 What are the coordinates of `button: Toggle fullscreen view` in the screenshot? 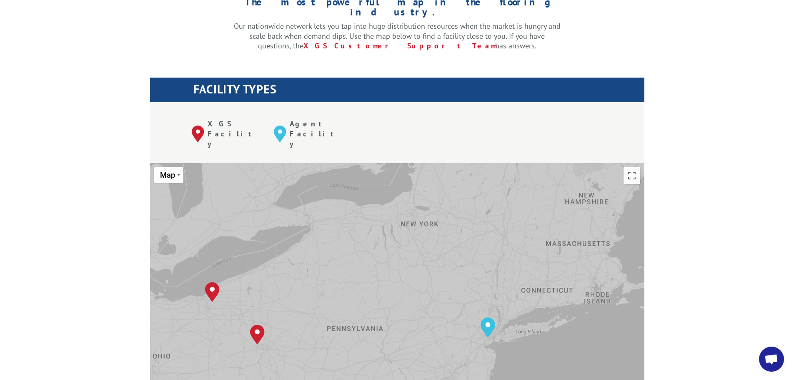 It's located at (632, 176).